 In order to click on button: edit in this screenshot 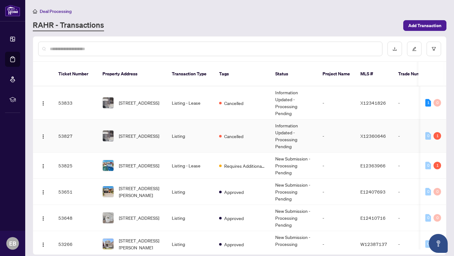, I will do `click(414, 49)`.